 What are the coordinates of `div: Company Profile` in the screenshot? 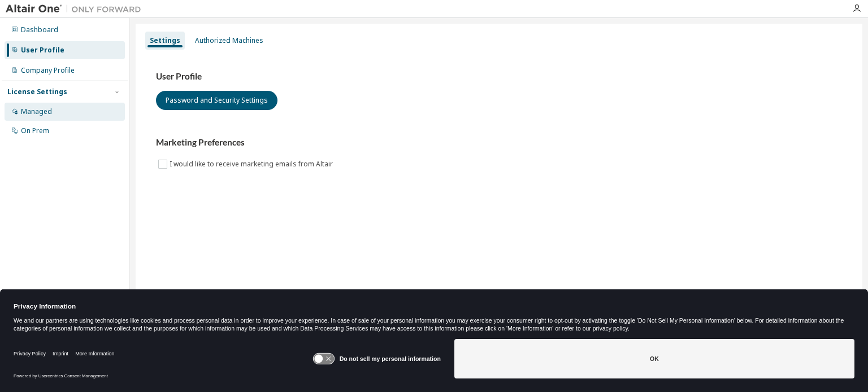 It's located at (47, 71).